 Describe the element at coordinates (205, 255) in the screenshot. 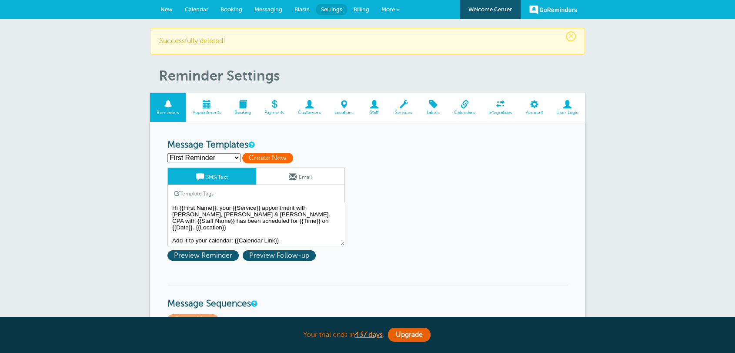

I see `a: Preview Reminder` at that location.